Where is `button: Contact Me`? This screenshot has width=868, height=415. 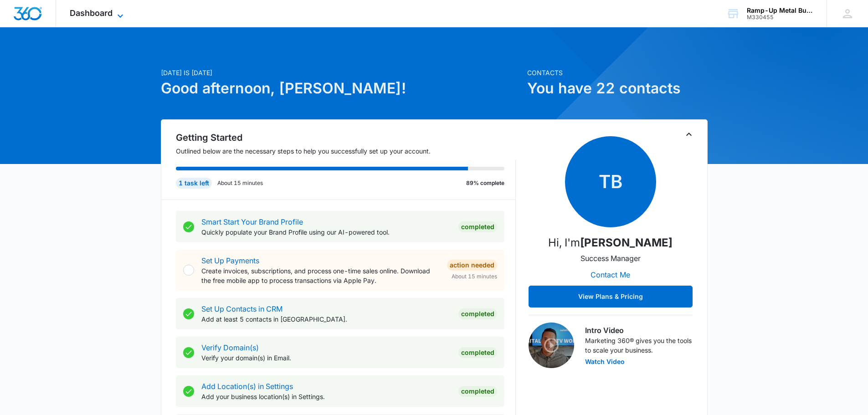 button: Contact Me is located at coordinates (610, 275).